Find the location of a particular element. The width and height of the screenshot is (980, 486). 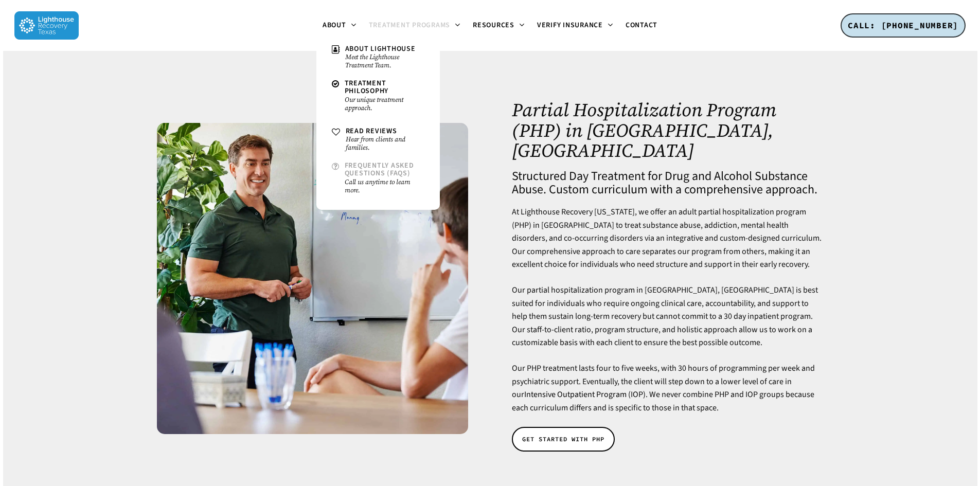

small: Meet the Lighthouse Treatment Team. is located at coordinates (385, 62).